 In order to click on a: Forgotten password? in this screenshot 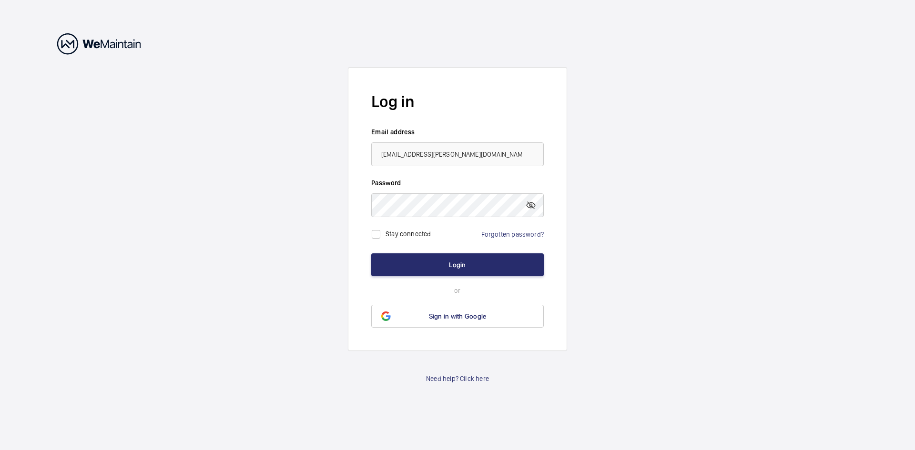, I will do `click(512, 234)`.